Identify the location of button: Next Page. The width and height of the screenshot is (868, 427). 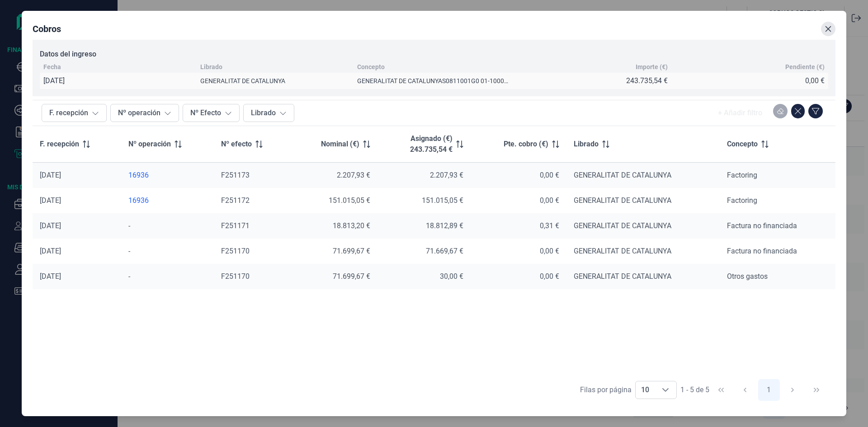
(793, 390).